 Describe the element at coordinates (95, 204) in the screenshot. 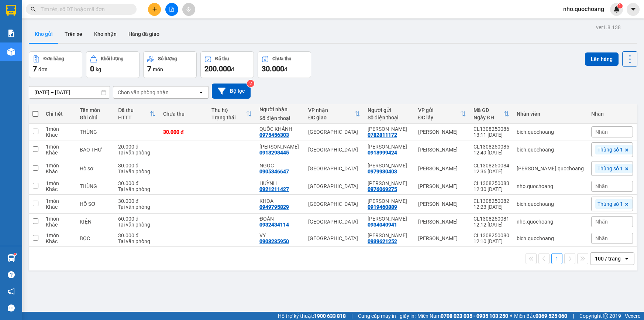

I see `div: HỒ SƠ` at that location.